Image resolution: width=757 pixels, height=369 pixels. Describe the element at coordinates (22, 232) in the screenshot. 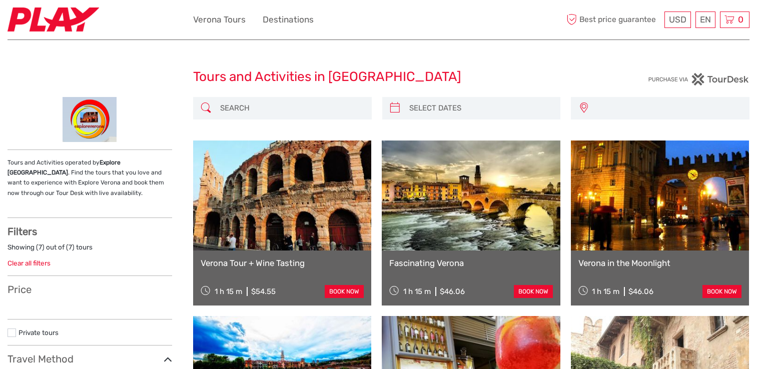

I see `strong: Filters` at that location.